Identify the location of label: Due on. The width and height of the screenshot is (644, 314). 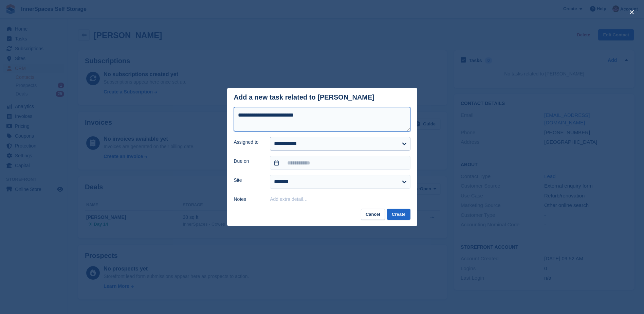
(248, 161).